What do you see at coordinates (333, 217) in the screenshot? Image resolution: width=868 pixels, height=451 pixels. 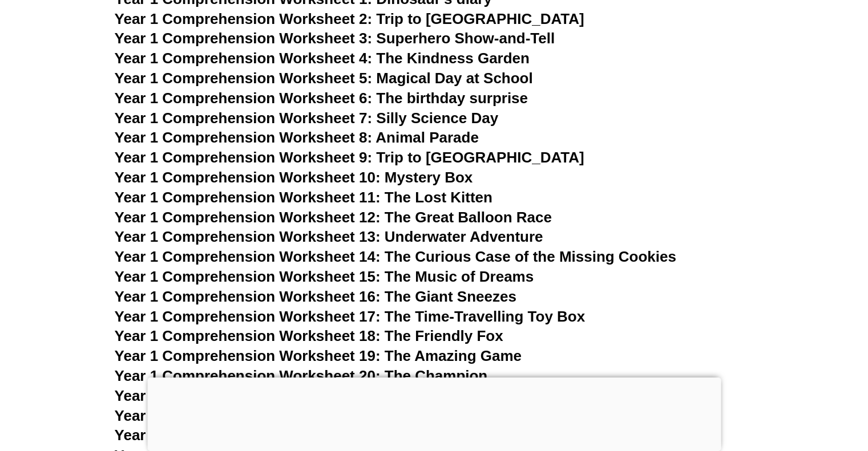 I see `span: Year 1 Comprehension Worksheet 12: The Great Balloon Race` at bounding box center [333, 217].